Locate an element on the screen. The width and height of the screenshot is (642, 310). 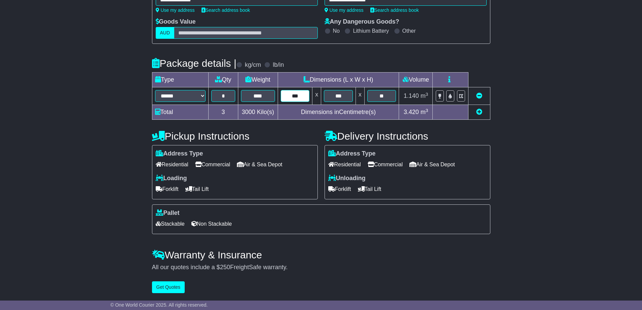
label: No is located at coordinates (336, 31).